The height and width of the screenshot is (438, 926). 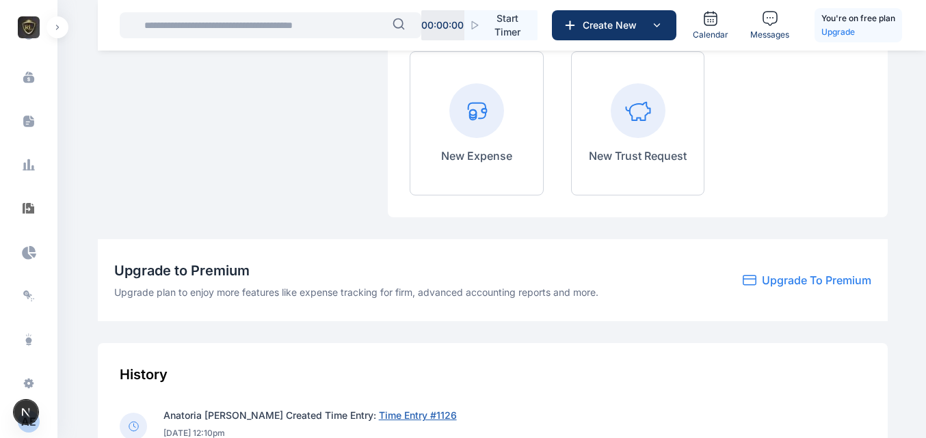 I want to click on p: New Trust Request, so click(x=637, y=156).